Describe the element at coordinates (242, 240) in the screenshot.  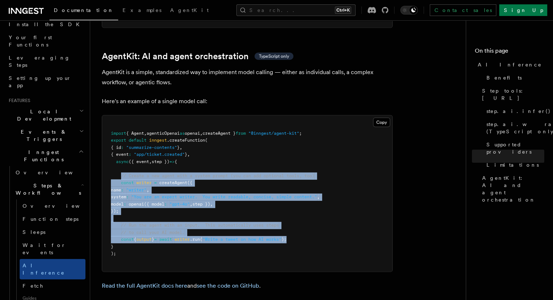
I see `span: "Write a tweet on how AI works"` at that location.